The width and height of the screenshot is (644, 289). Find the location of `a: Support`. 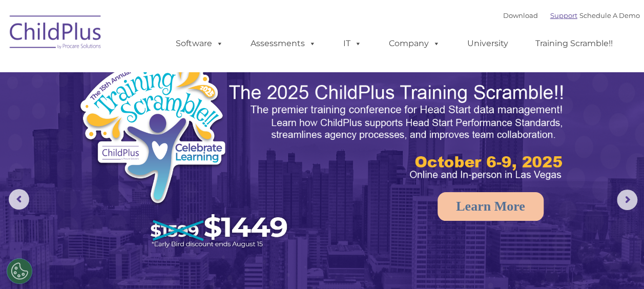

a: Support is located at coordinates (564, 15).